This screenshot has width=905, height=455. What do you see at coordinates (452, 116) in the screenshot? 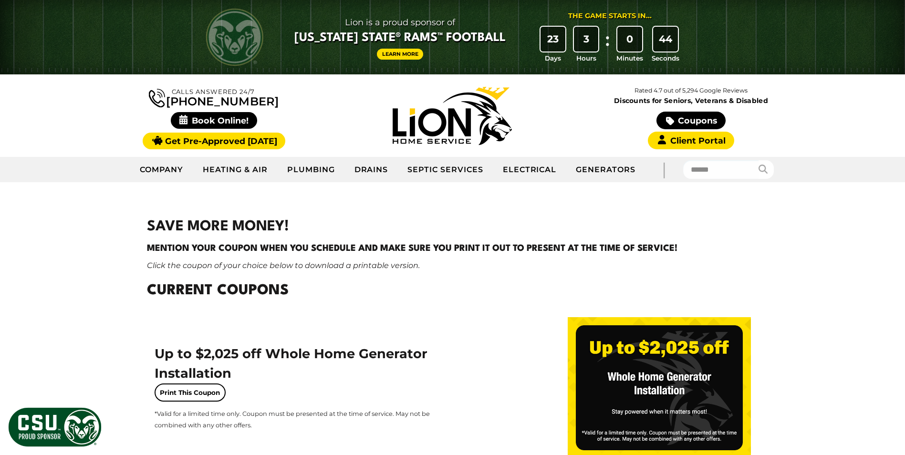
I see `img: Lion Home Service` at bounding box center [452, 116].